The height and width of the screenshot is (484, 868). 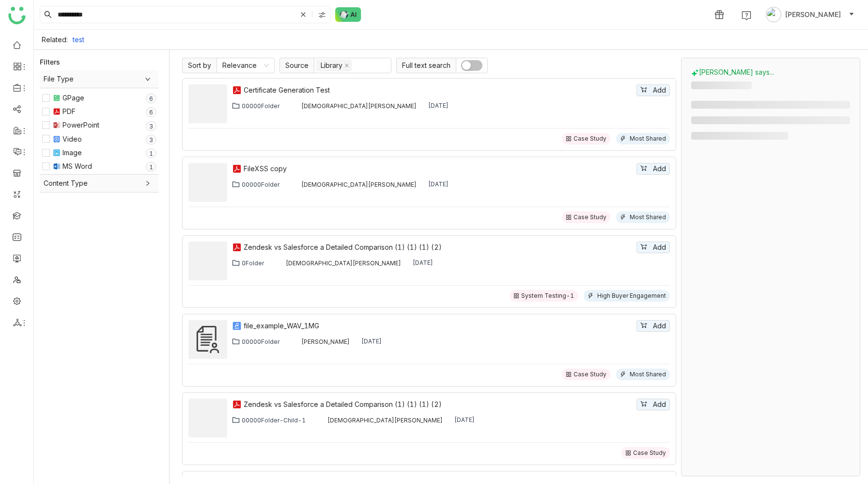 I want to click on a: Certificate Generation Test, so click(x=439, y=90).